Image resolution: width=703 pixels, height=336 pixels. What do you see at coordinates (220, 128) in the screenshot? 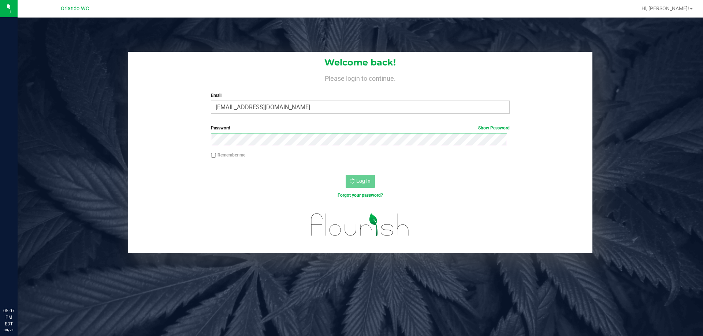
I see `span: Password` at bounding box center [220, 128].